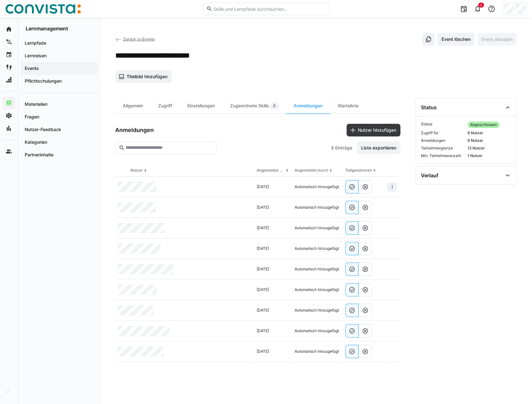  What do you see at coordinates (443, 156) in the screenshot?
I see `span: Min. Teilnehmeranzahl` at bounding box center [443, 156].